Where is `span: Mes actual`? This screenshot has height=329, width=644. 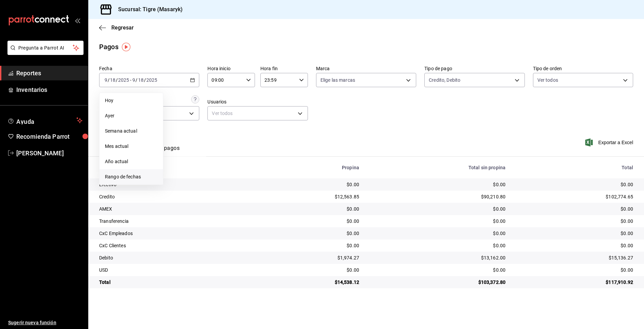
span: Mes actual is located at coordinates (131, 146).